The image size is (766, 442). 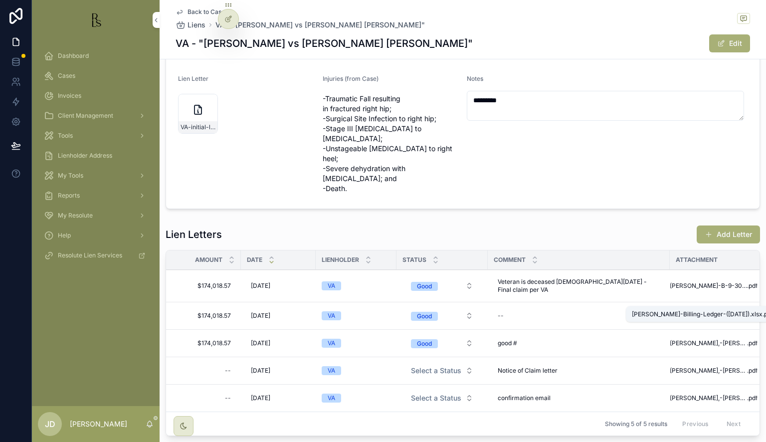 What do you see at coordinates (73, 56) in the screenshot?
I see `span: Dashboard` at bounding box center [73, 56].